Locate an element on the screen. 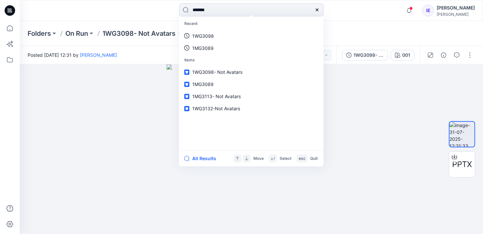 The height and width of the screenshot is (234, 483). img: eyJhbGciOiJIUzI1NiIsImtpZCI6IjAiLCJzbHQiOiJzZXMiLCJ0eXAiOiJKV1QifQ.eyJkYXRhIjp7InR5cGUiOiJzdG9yYW... is located at coordinates (251, 149).